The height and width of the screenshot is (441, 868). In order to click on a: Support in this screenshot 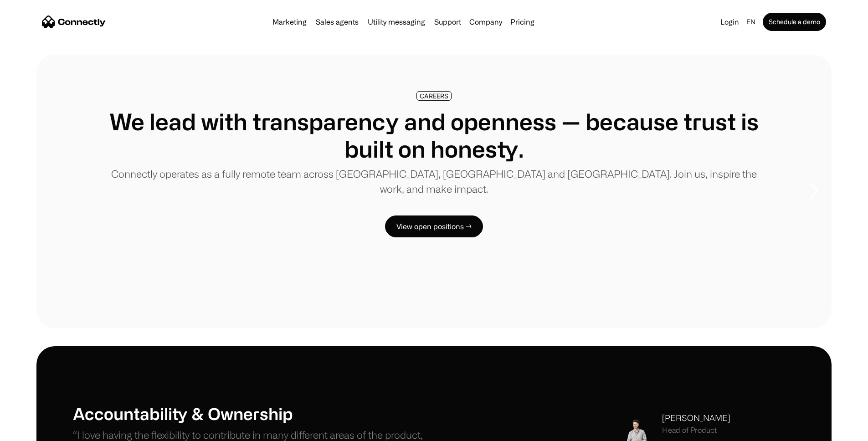, I will do `click(447, 22)`.